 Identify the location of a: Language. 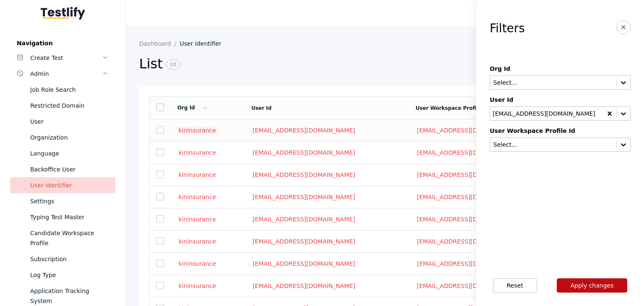
(62, 153).